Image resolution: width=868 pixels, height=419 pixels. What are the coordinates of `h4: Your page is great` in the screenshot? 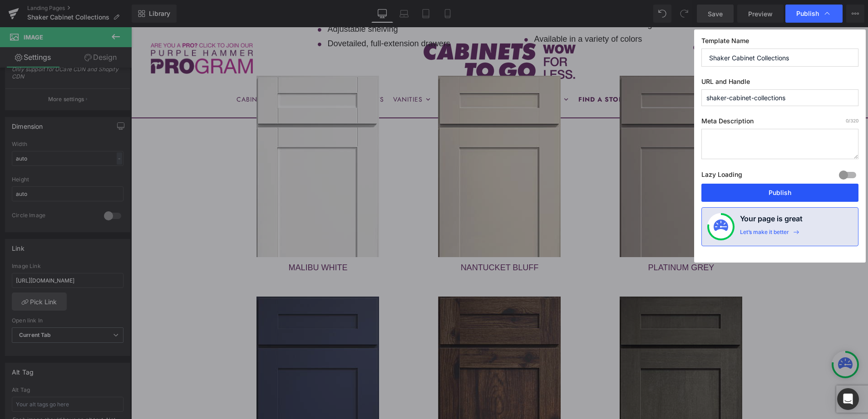 It's located at (771, 221).